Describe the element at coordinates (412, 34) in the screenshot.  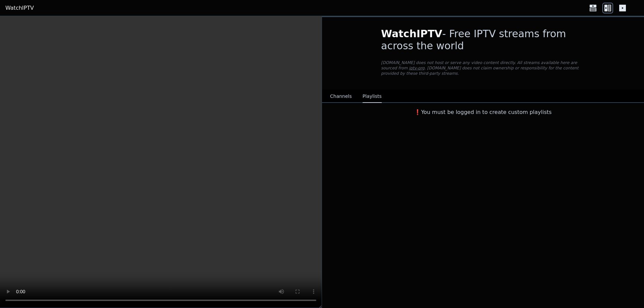
I see `span: WatchIPTV` at that location.